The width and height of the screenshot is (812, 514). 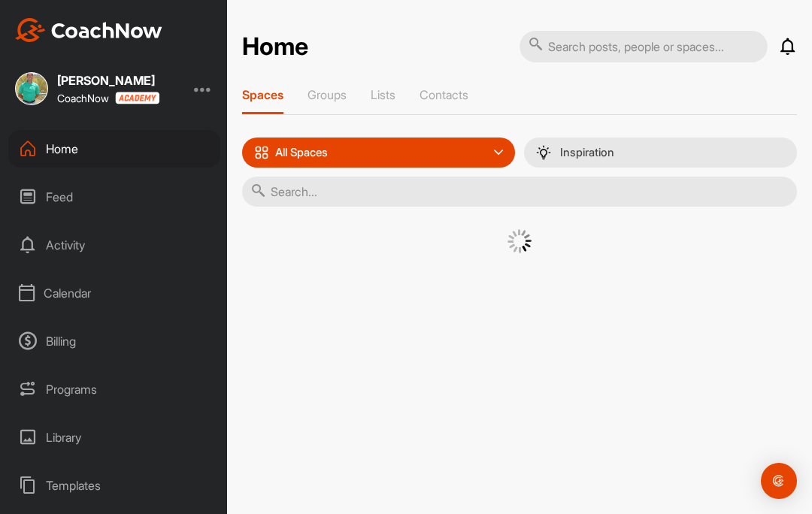 I want to click on div: Home, so click(x=114, y=149).